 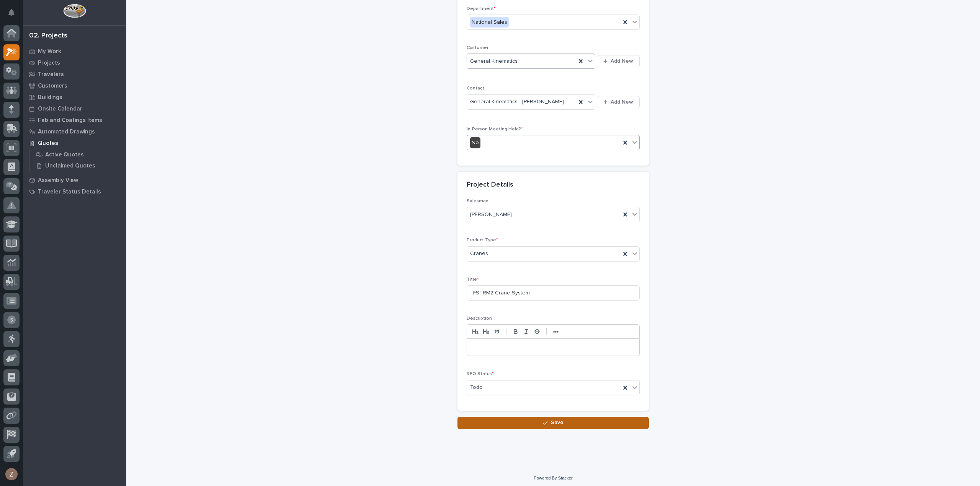 I want to click on span: General Kinematics, so click(x=494, y=61).